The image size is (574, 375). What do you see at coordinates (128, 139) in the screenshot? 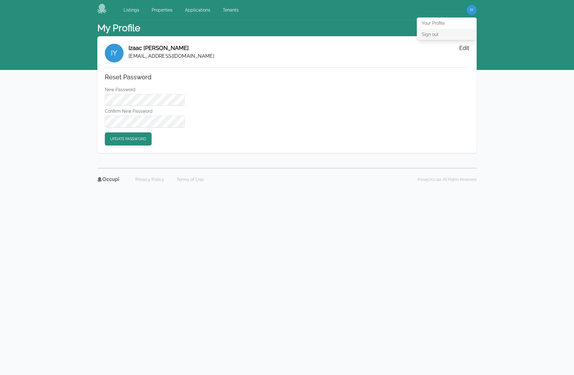
I see `button: Update Password` at bounding box center [128, 139].